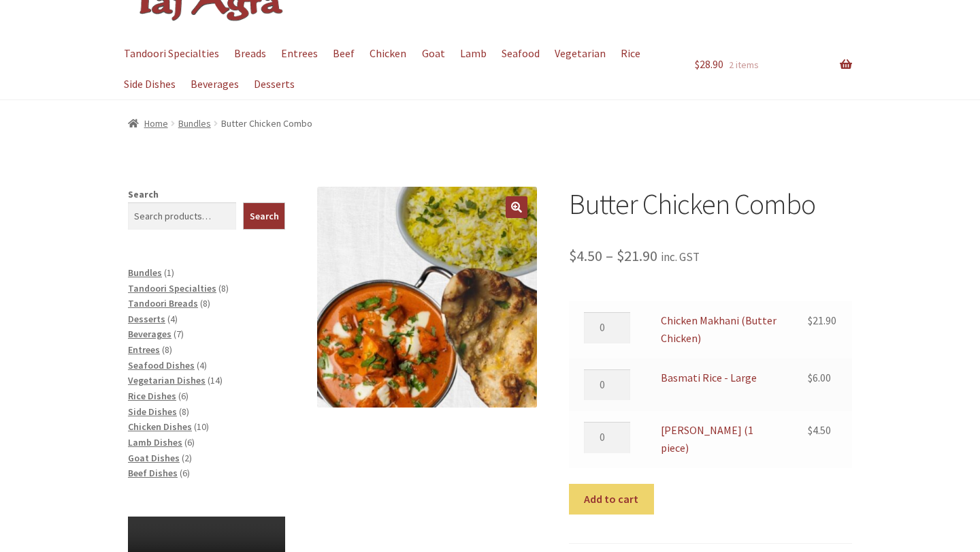 The height and width of the screenshot is (552, 980). I want to click on span: Beef Dishes, so click(153, 473).